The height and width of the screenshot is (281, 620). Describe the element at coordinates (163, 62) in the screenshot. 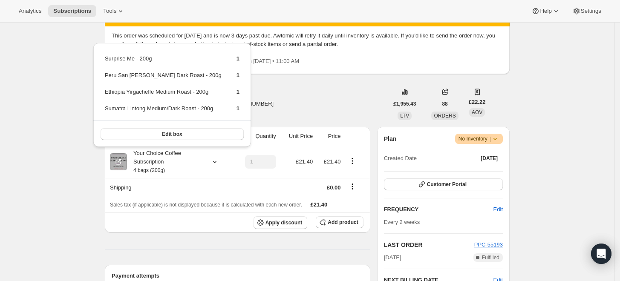

I see `td: Surprise Me - 200g` at that location.